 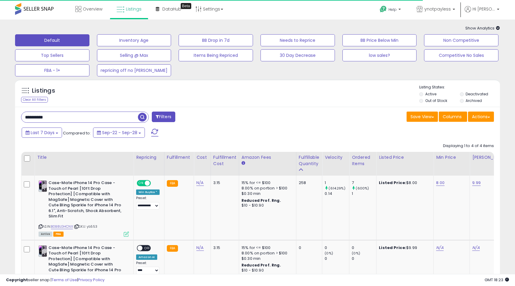 What do you see at coordinates (224, 161) in the screenshot?
I see `div: Fulfillment Cost` at bounding box center [224, 161].